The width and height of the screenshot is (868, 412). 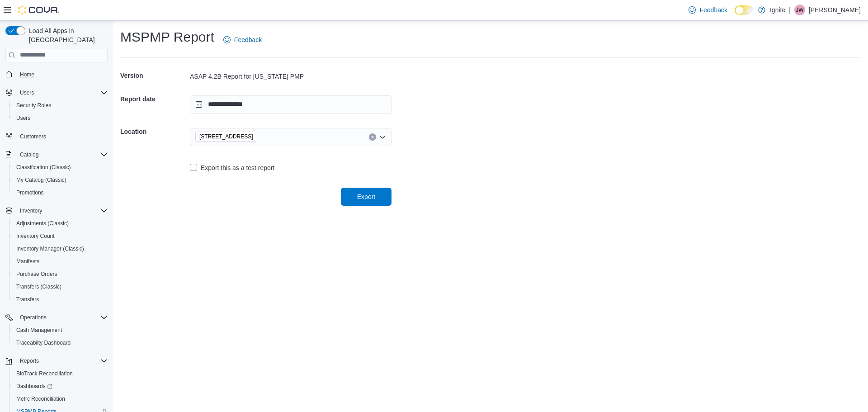 What do you see at coordinates (167, 37) in the screenshot?
I see `h1: MSPMP Report` at bounding box center [167, 37].